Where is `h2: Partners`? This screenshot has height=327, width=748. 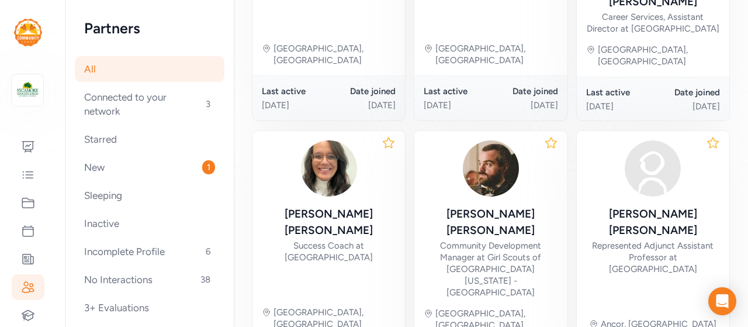 h2: Partners is located at coordinates (150, 28).